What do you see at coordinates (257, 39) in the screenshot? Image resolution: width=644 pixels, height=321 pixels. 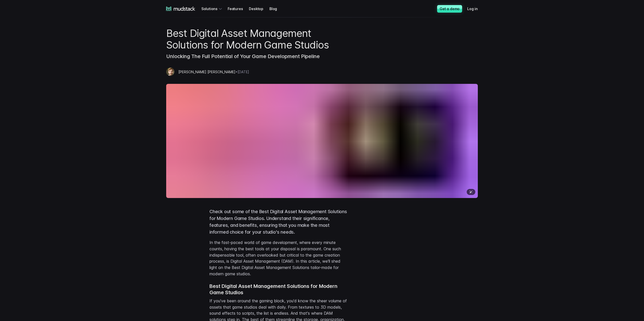 I see `h1: Best Digital Asset Management Solutions for Modern Game Studios` at bounding box center [257, 39].